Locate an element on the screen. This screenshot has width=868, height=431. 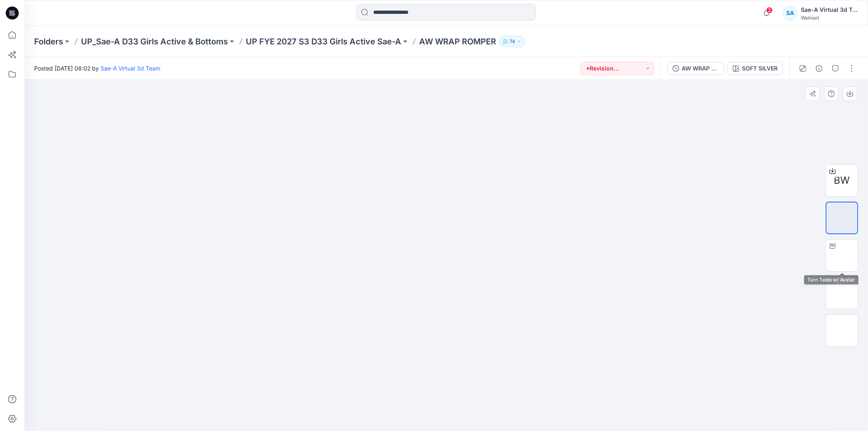
a: UP_Sae-A D33 Girls Active & Bottoms is located at coordinates (154, 41).